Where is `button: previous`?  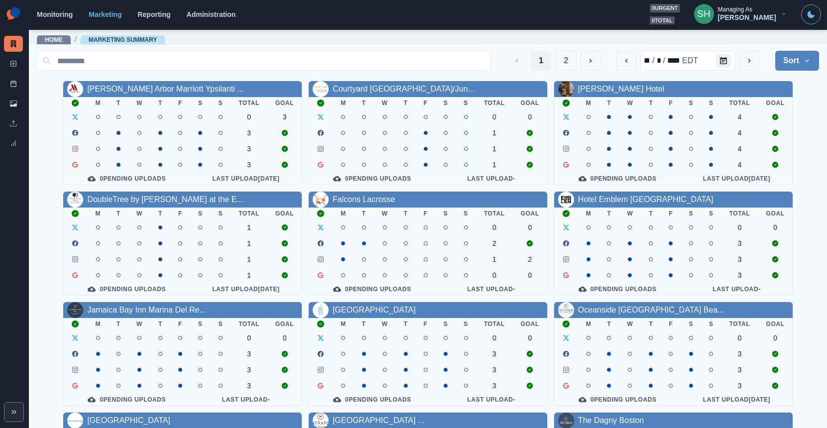
button: previous is located at coordinates (627, 61).